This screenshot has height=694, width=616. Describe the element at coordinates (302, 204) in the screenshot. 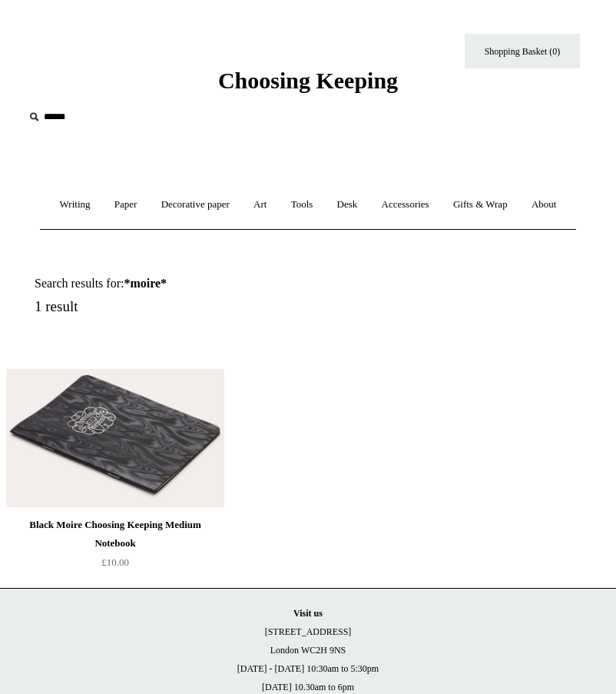

I see `a: Tools` at that location.